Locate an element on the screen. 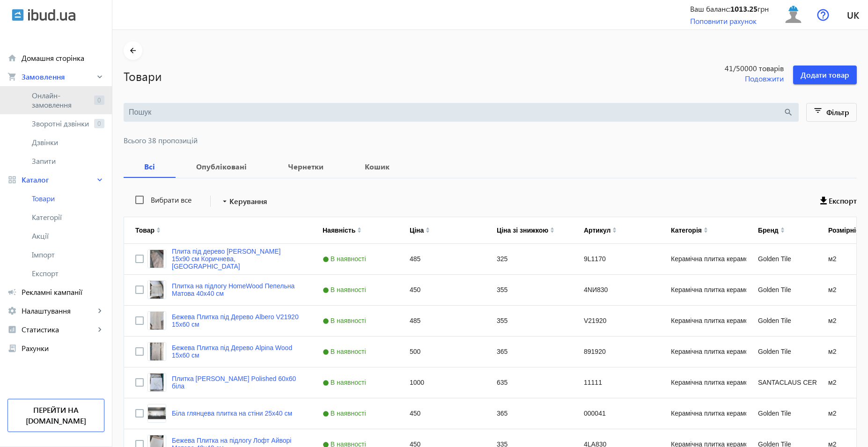 This screenshot has width=868, height=447. span: Фільтр is located at coordinates (838, 112).